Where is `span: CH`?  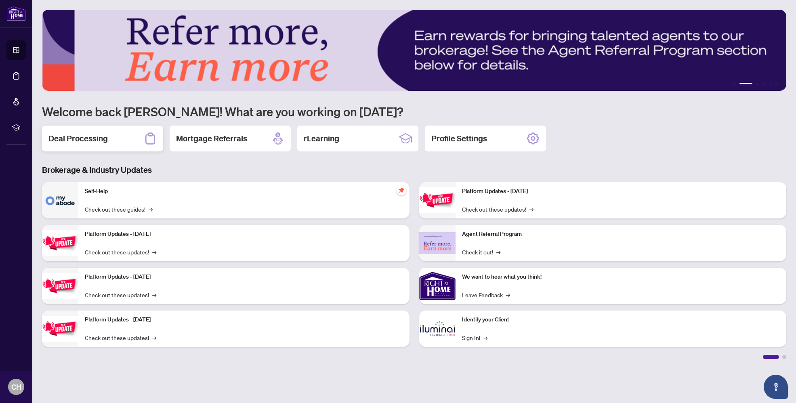 span: CH is located at coordinates (16, 387).